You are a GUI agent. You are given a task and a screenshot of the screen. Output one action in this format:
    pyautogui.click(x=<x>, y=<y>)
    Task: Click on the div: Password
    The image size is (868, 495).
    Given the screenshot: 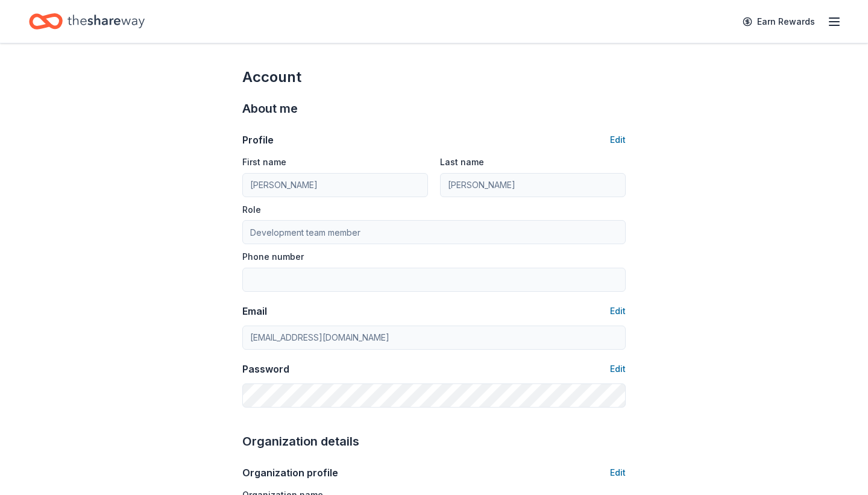 What is the action you would take?
    pyautogui.click(x=266, y=368)
    